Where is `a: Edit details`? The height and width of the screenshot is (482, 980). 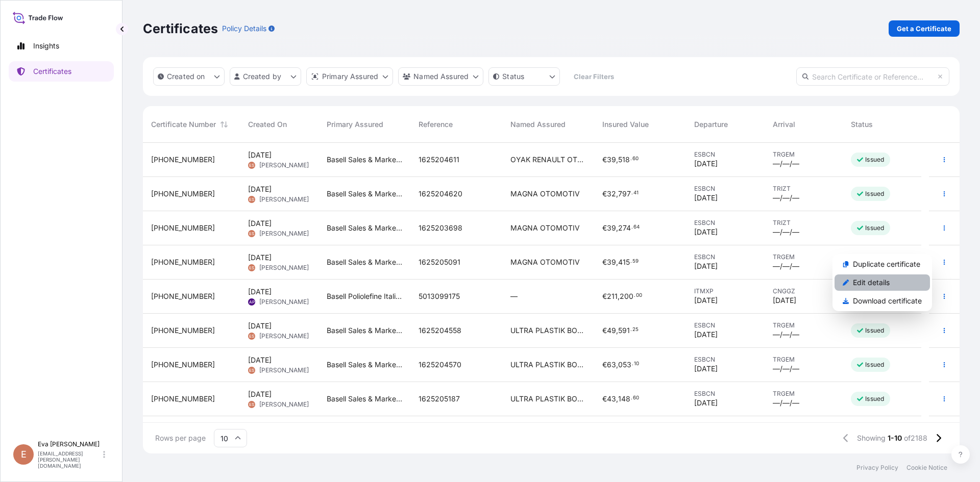 a: Edit details is located at coordinates (882, 283).